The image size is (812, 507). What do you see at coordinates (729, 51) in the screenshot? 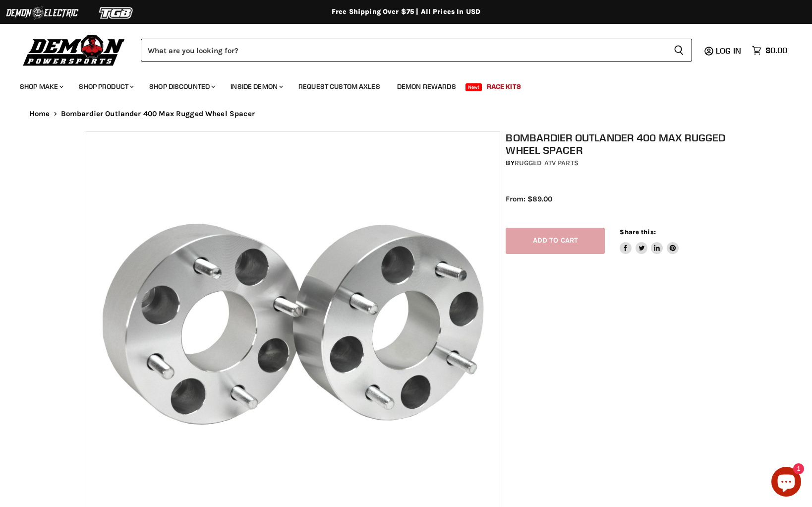
I see `span: Log in` at bounding box center [729, 51].